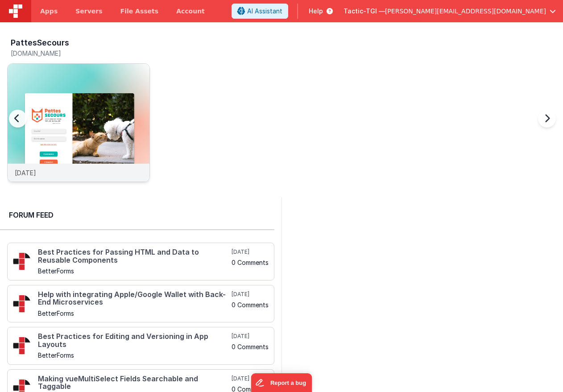 The width and height of the screenshot is (563, 392). Describe the element at coordinates (134, 383) in the screenshot. I see `h4: Making vueMultiSelect Fields Searchable and Taggable` at that location.